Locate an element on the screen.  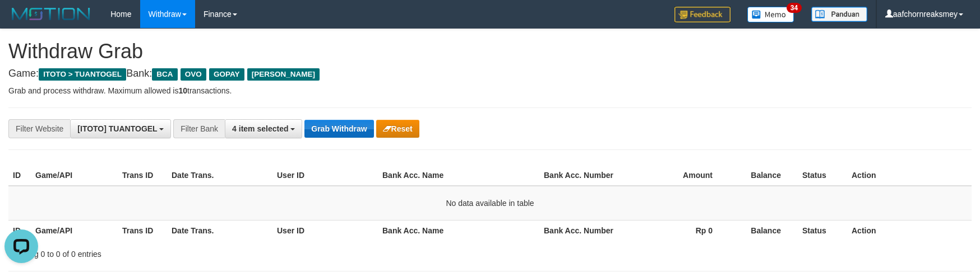
img: Feedback.jpg is located at coordinates (702, 14).